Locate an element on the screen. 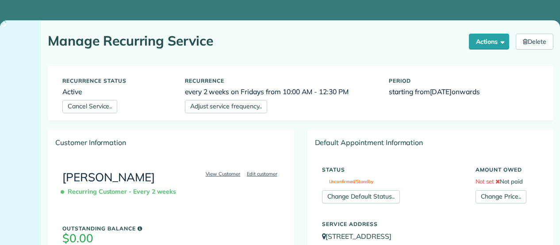 This screenshot has height=245, width=560. h5: Recurrence is located at coordinates (280, 81).